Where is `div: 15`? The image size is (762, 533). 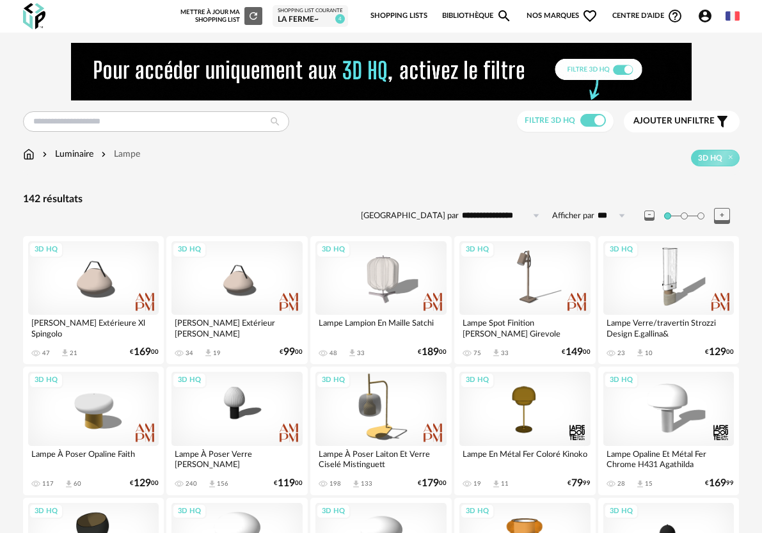 div: 15 is located at coordinates (649, 484).